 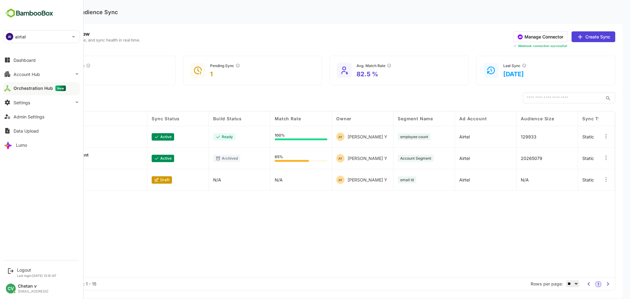 What do you see at coordinates (25, 60) in the screenshot?
I see `div: Dashboard` at bounding box center [25, 60].